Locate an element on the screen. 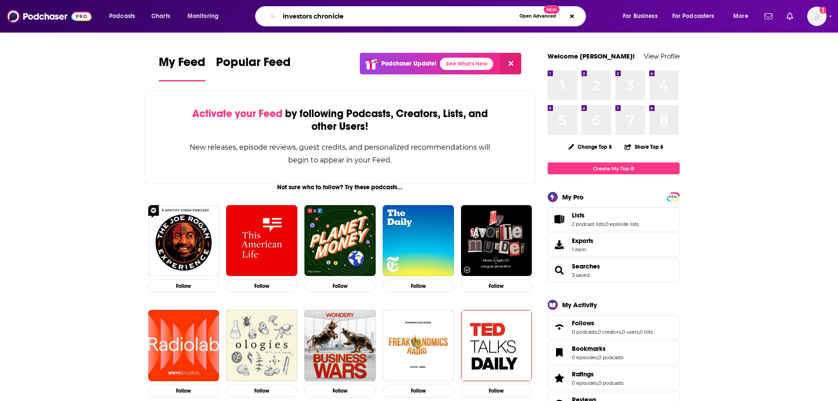 The image size is (838, 401). a: Searches is located at coordinates (559, 270).